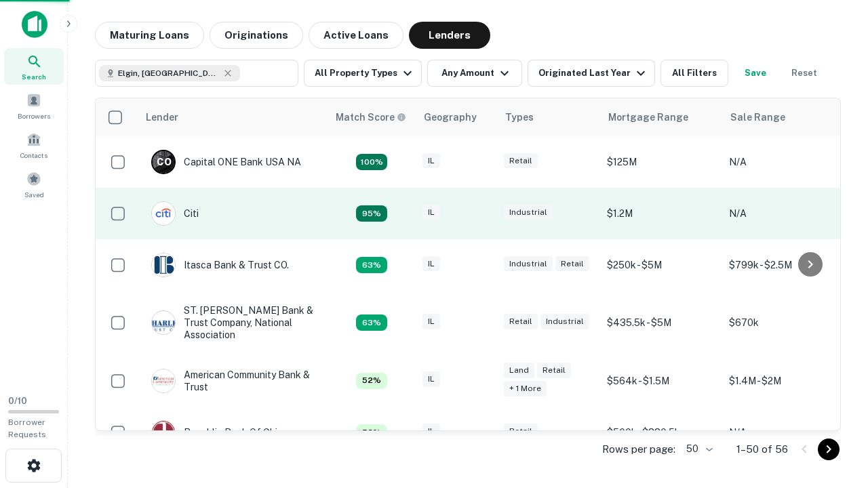  What do you see at coordinates (34, 145) in the screenshot?
I see `div: Contacts` at bounding box center [34, 145].